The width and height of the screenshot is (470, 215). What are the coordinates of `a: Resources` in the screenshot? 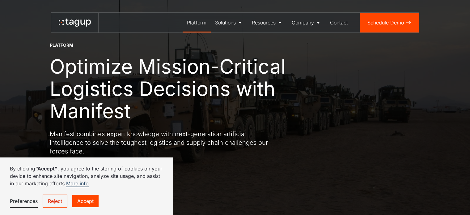 It's located at (267, 23).